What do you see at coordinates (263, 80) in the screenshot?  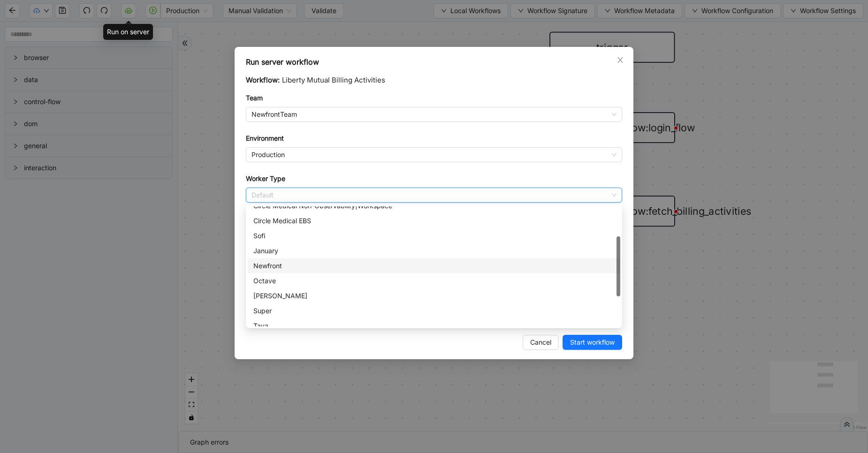 I see `span: Workflow:` at bounding box center [263, 80].